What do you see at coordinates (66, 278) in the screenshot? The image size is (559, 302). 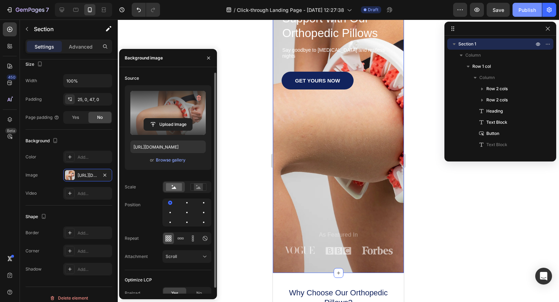 I see `h2: Why Choose Our Orthopedic Pillows?` at bounding box center [66, 278].